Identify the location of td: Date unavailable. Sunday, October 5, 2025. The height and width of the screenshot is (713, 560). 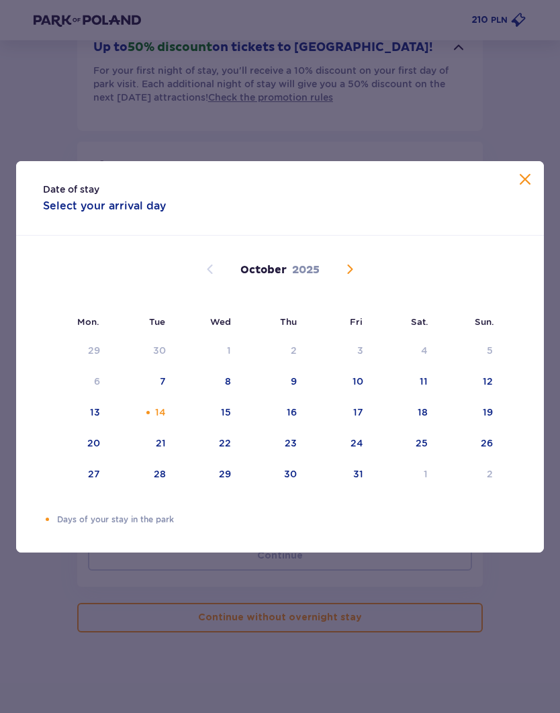
(470, 351).